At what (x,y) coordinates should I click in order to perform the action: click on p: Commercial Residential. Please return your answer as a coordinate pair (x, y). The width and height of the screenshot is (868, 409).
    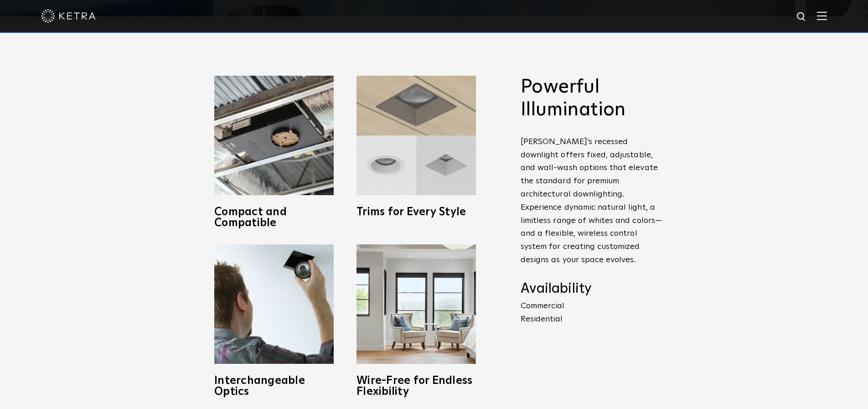
    Looking at the image, I should click on (592, 313).